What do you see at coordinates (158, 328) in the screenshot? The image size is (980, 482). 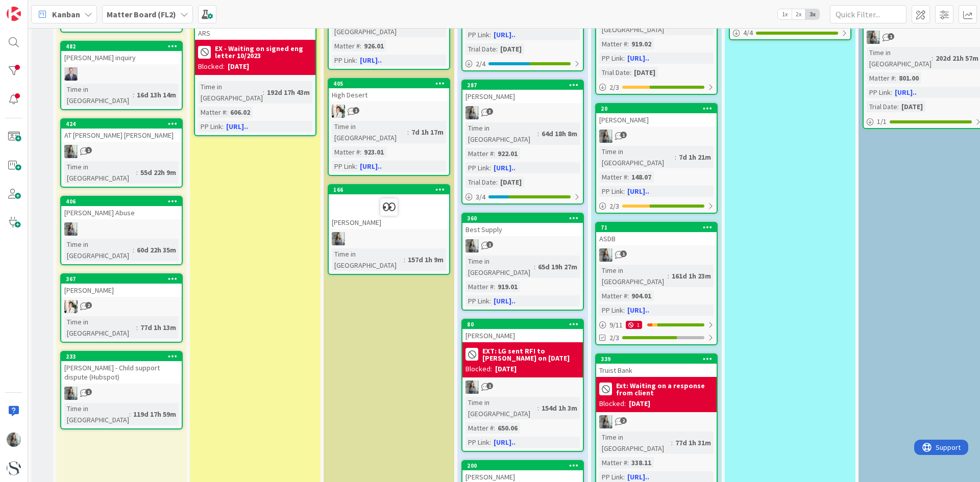 I see `div: 77d 1h 13m` at bounding box center [158, 328].